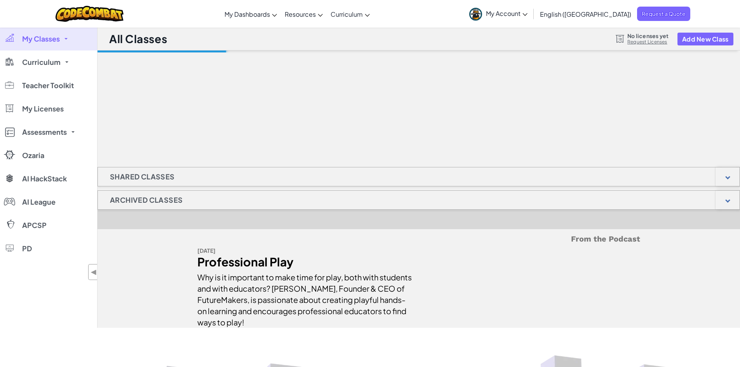 This screenshot has width=740, height=367. What do you see at coordinates (41, 39) in the screenshot?
I see `span: My Classes` at bounding box center [41, 39].